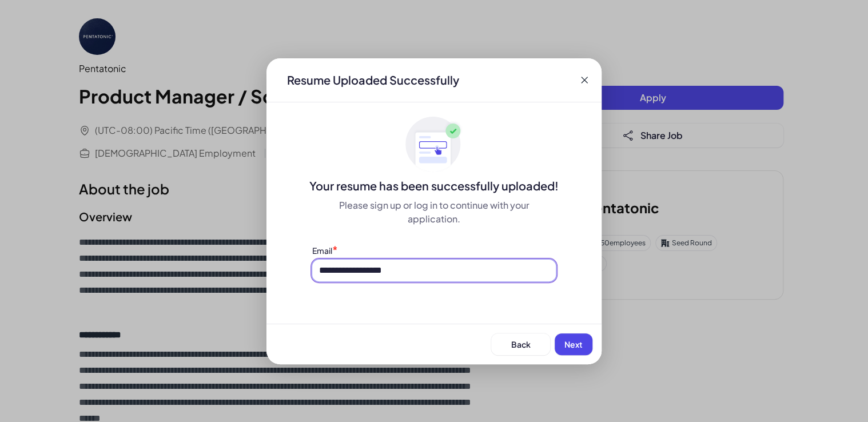  What do you see at coordinates (434, 212) in the screenshot?
I see `div: Please sign up or log in to continue with your application.` at bounding box center [434, 212].